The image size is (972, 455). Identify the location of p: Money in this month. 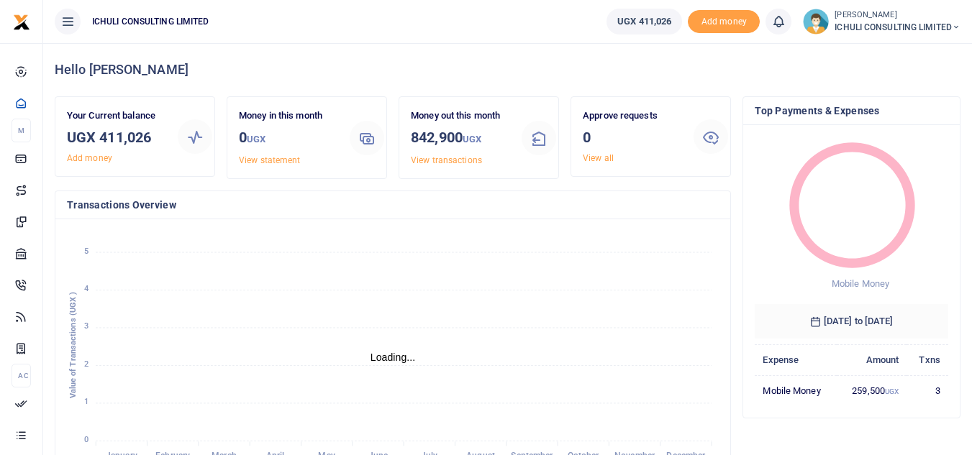
(288, 116).